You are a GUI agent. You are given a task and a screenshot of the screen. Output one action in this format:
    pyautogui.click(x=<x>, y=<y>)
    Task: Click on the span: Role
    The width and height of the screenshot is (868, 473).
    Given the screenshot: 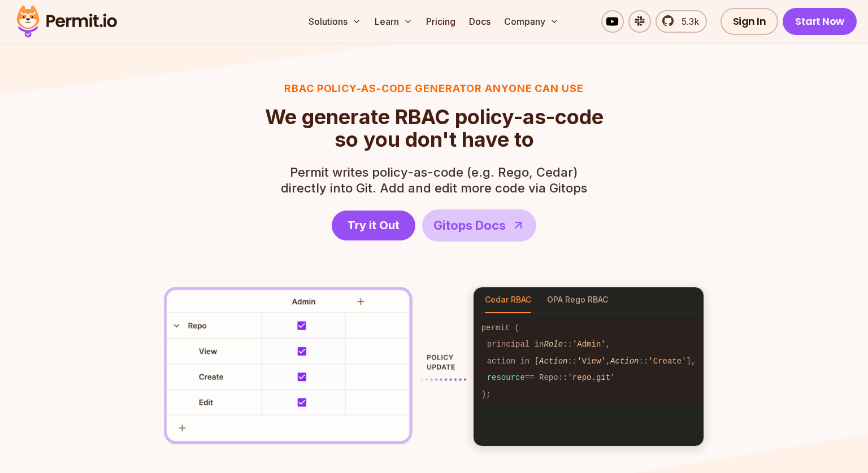 What is the action you would take?
    pyautogui.click(x=554, y=344)
    